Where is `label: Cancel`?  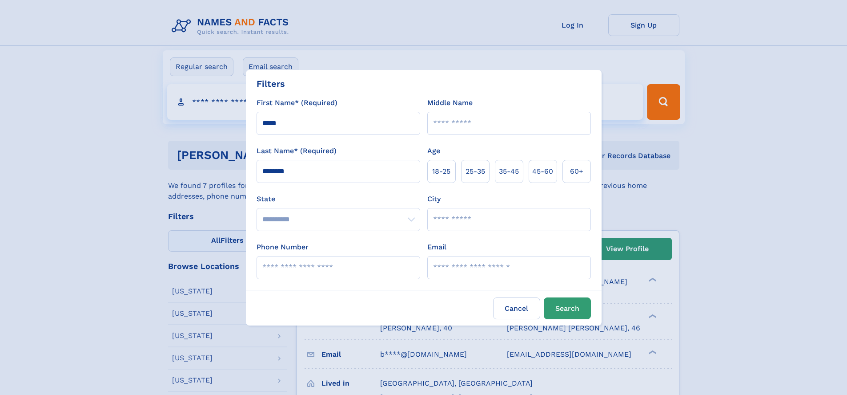 label: Cancel is located at coordinates (517, 308).